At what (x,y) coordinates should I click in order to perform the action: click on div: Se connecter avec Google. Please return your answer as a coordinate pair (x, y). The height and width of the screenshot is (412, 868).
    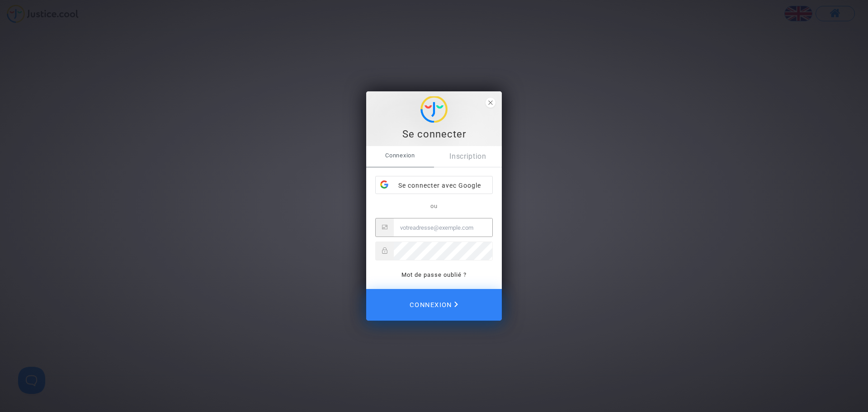
    Looking at the image, I should click on (434, 186).